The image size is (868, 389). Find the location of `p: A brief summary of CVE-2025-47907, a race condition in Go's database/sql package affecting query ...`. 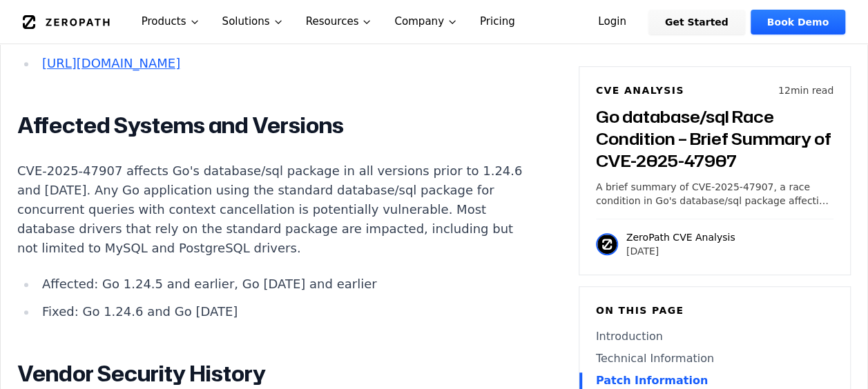

p: A brief summary of CVE-2025-47907, a race condition in Go's database/sql package affecting query ... is located at coordinates (715, 194).